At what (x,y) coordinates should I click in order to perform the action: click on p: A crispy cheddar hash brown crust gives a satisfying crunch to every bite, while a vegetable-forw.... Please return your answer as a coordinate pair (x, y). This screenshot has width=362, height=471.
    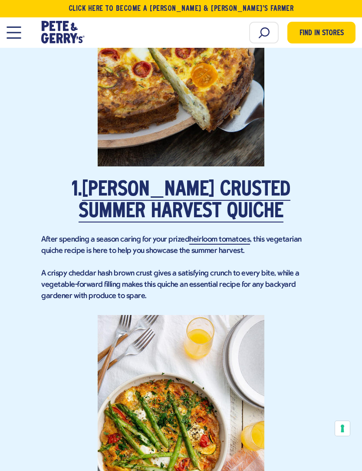
    Looking at the image, I should click on (181, 285).